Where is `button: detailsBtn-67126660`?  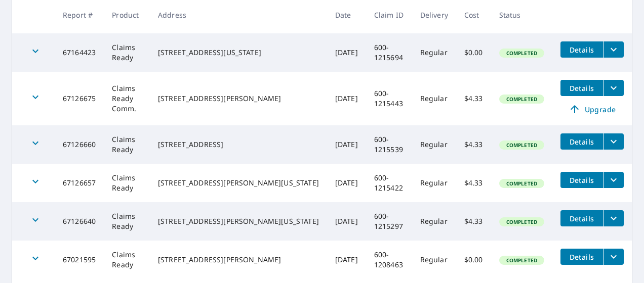 button: detailsBtn-67126660 is located at coordinates (582, 142).